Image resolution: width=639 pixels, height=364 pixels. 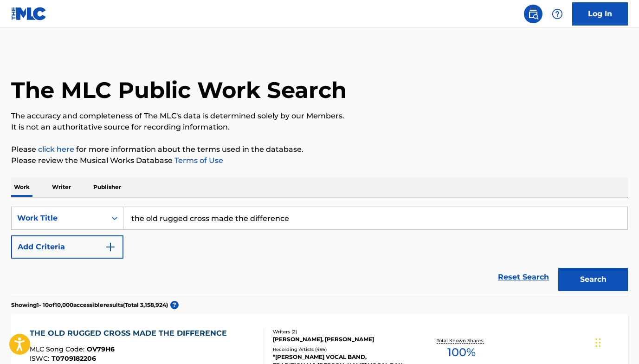 I want to click on span: OV79H6, so click(x=101, y=349).